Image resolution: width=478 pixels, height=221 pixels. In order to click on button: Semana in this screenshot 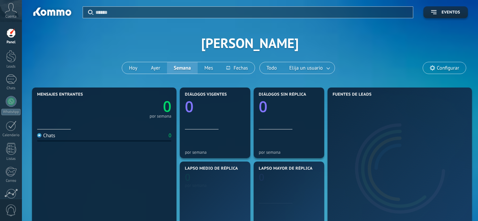, I will do `click(182, 68)`.